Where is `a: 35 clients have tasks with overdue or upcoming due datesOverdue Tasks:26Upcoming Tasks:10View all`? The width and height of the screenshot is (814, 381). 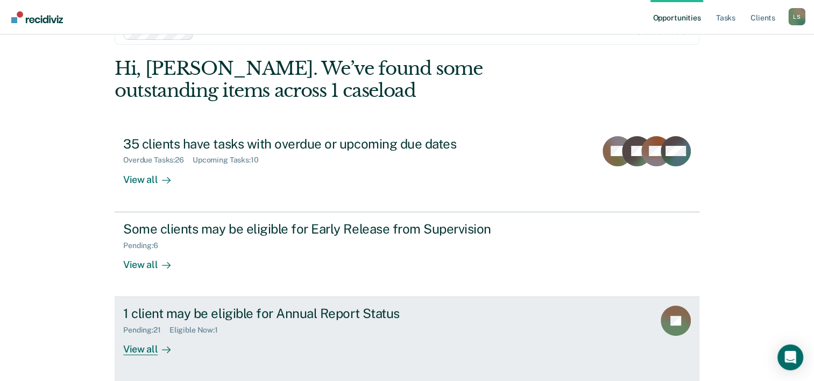
a: 35 clients have tasks with overdue or upcoming due datesOverdue Tasks:26Upcoming Tasks:10View all is located at coordinates (407, 169).